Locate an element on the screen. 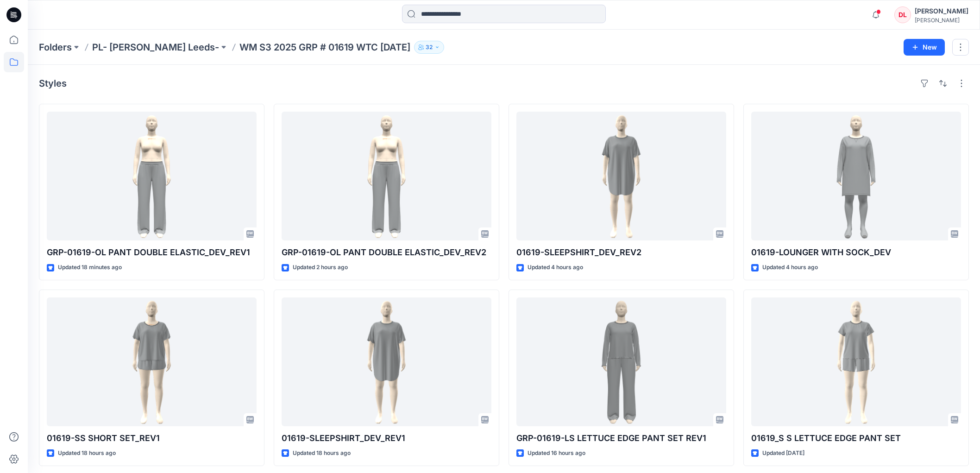 This screenshot has width=980, height=473. p: 01619-SLEEPSHIRT_DEV_REV1 is located at coordinates (386, 438).